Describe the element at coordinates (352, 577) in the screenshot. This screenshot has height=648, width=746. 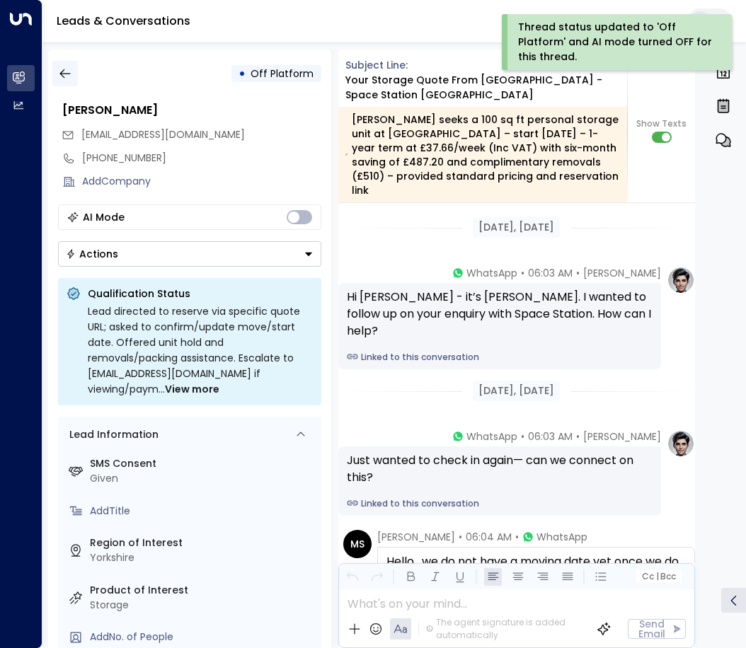
I see `button: Undo` at that location.